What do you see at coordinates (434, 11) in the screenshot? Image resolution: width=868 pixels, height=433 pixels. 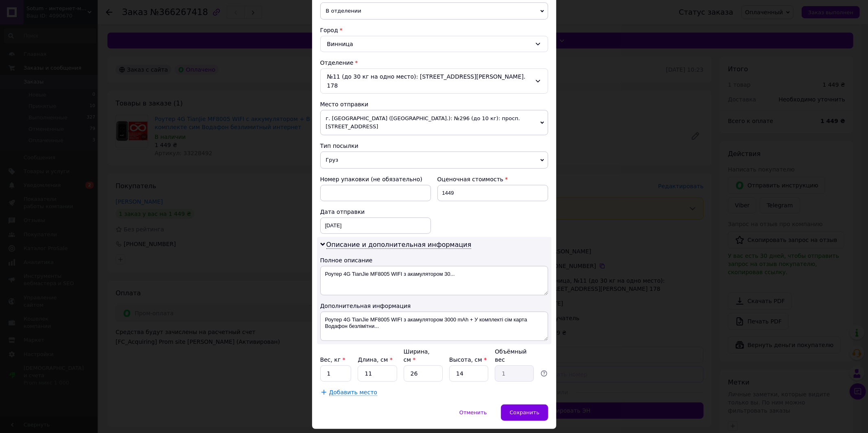 I see `span: В отделении` at bounding box center [434, 11].